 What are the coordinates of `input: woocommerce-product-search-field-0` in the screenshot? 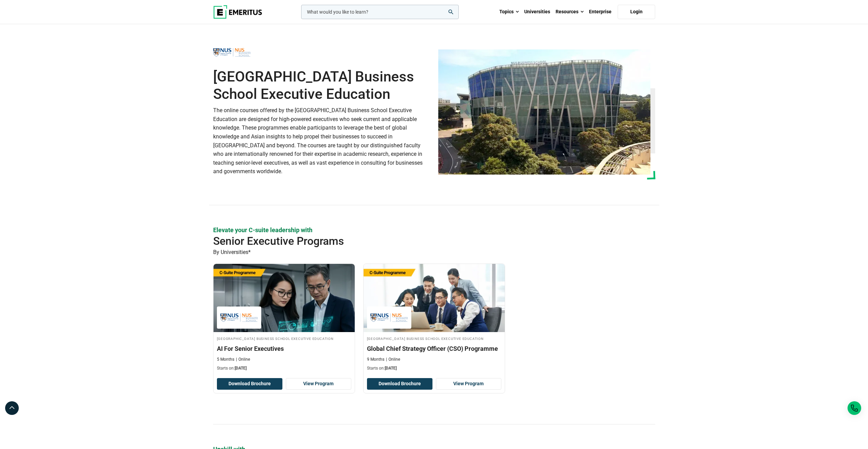 It's located at (380, 12).